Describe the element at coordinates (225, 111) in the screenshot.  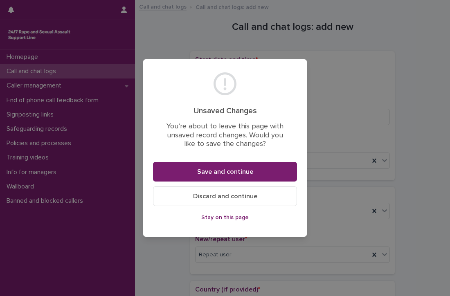
I see `h2: Unsaved Changes` at that location.